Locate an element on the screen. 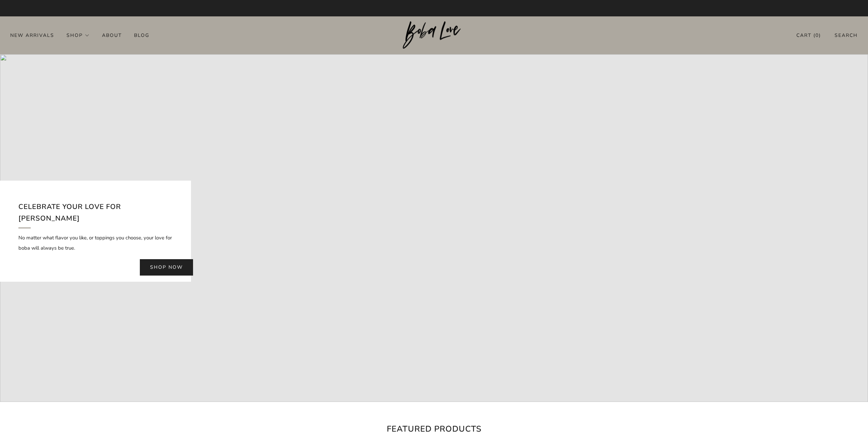 The image size is (868, 434). a: New Arrivals is located at coordinates (32, 35).